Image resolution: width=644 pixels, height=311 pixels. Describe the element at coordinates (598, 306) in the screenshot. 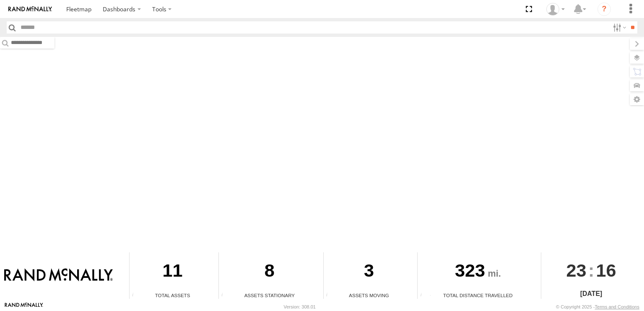

I see `div: © Copyright 2025 -` at that location.